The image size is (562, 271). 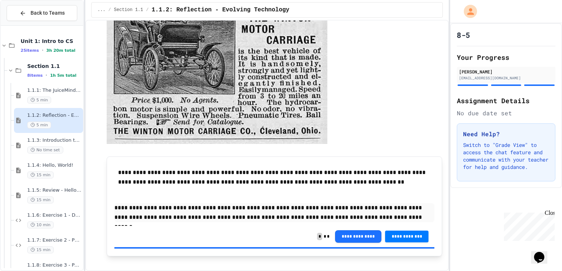 What do you see at coordinates (54, 215) in the screenshot?
I see `span: 1.1.6: Exercise 1 - Data Types` at bounding box center [54, 215].